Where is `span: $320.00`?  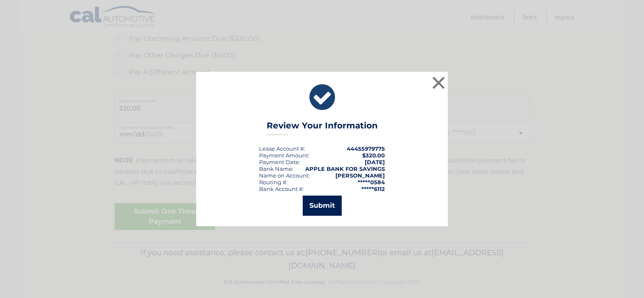 span: $320.00 is located at coordinates (374, 155).